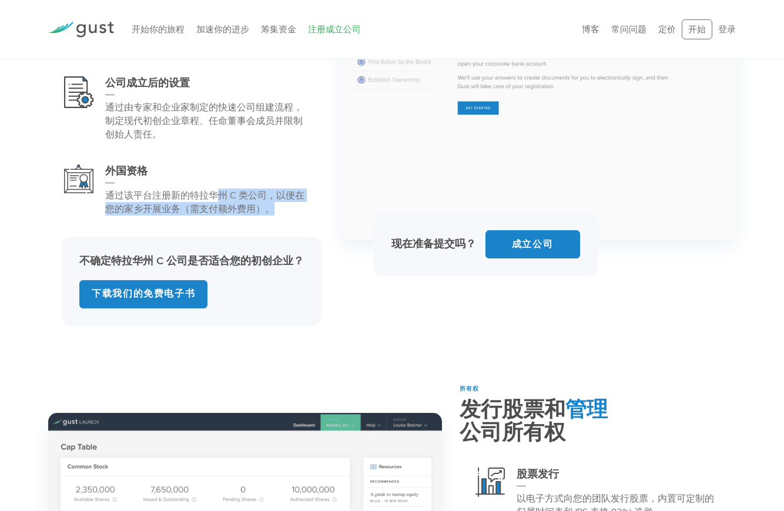 The height and width of the screenshot is (511, 784). I want to click on font: 股票发行, so click(538, 474).